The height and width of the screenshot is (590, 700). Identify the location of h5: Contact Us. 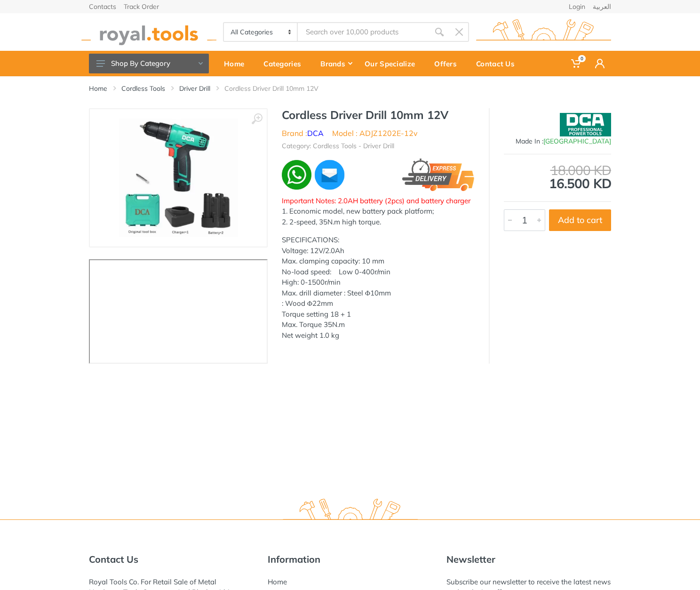
(171, 560).